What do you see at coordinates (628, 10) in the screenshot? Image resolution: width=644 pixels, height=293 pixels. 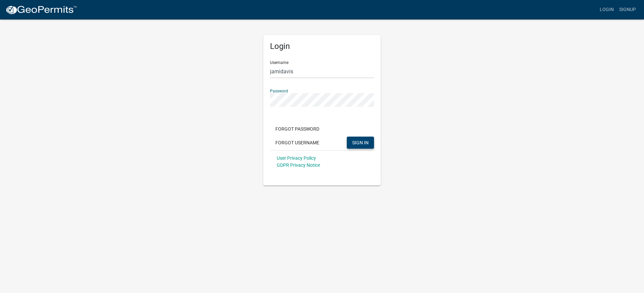 I see `a: Signup` at bounding box center [628, 10].